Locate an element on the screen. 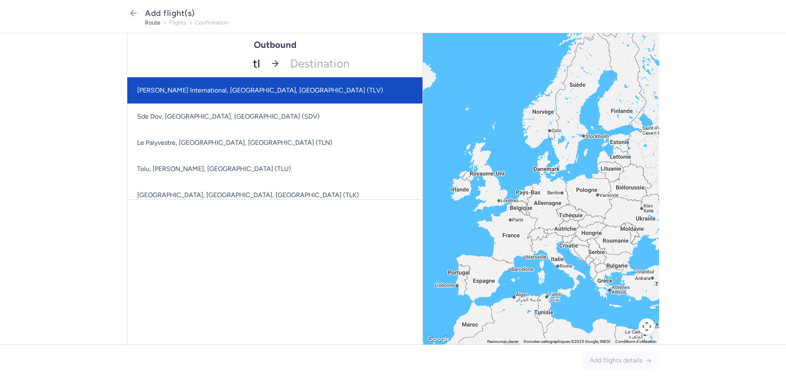  img: Google is located at coordinates (438, 339).